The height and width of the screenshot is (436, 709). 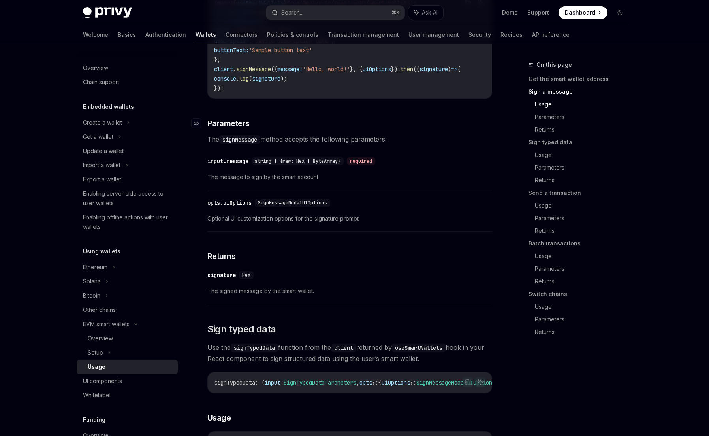 I want to click on a: Dashboard, so click(x=583, y=13).